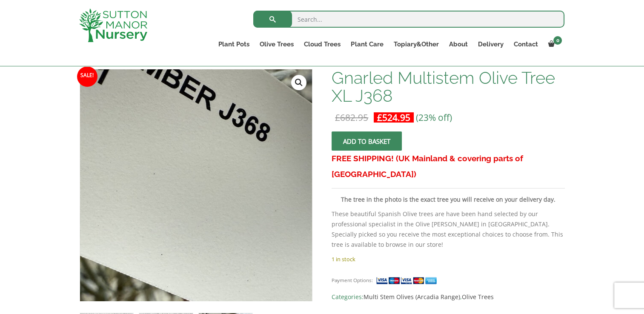 This screenshot has height=314, width=644. Describe the element at coordinates (367, 44) in the screenshot. I see `a: Plant Care` at that location.